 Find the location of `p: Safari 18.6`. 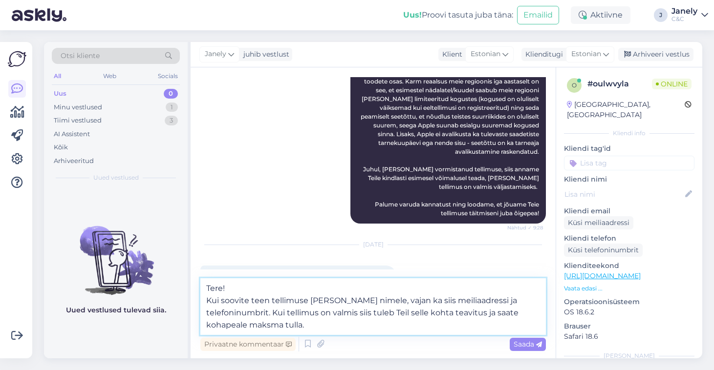

p: Safari 18.6 is located at coordinates (629, 337).